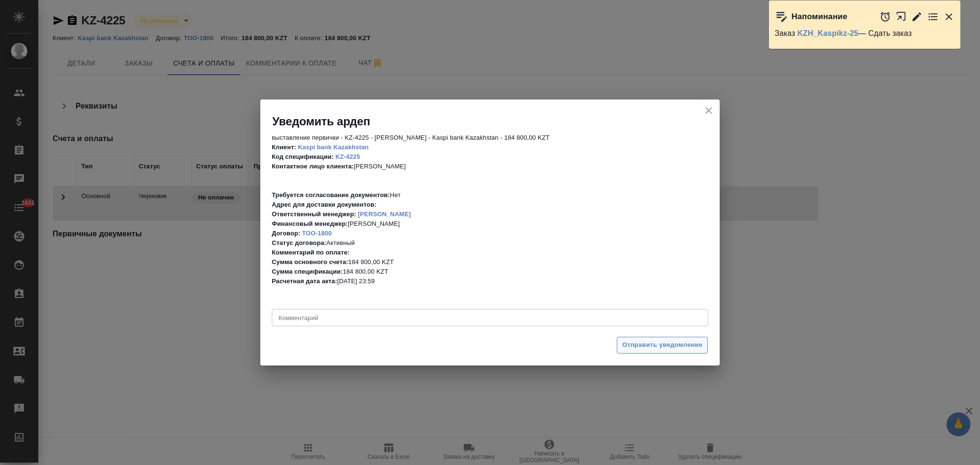 The height and width of the screenshot is (465, 980). Describe the element at coordinates (284, 147) in the screenshot. I see `b: Клиент:` at that location.